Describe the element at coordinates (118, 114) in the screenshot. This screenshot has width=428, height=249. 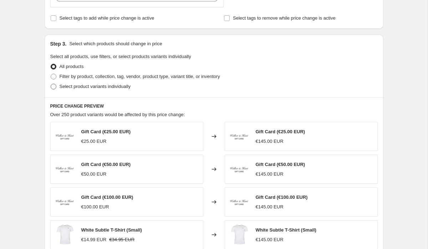
I see `span: Over 250 product variants would be affected by this price change:` at that location.